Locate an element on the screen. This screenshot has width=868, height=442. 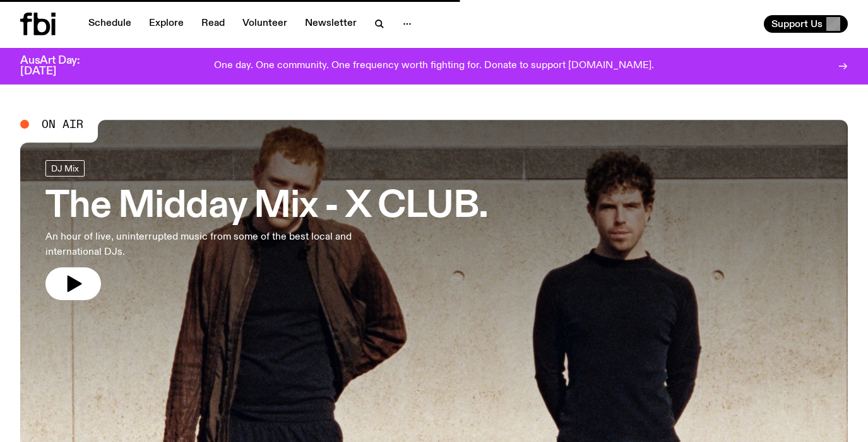
button: Support Us is located at coordinates (805, 24).